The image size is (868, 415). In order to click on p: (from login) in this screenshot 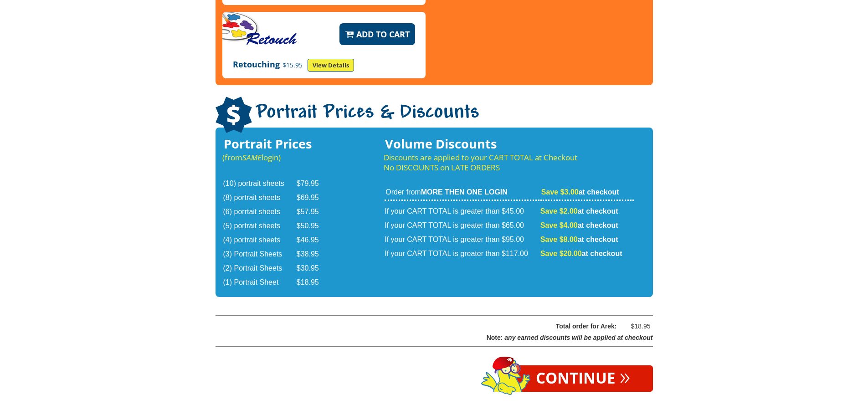, I will do `click(277, 157)`.